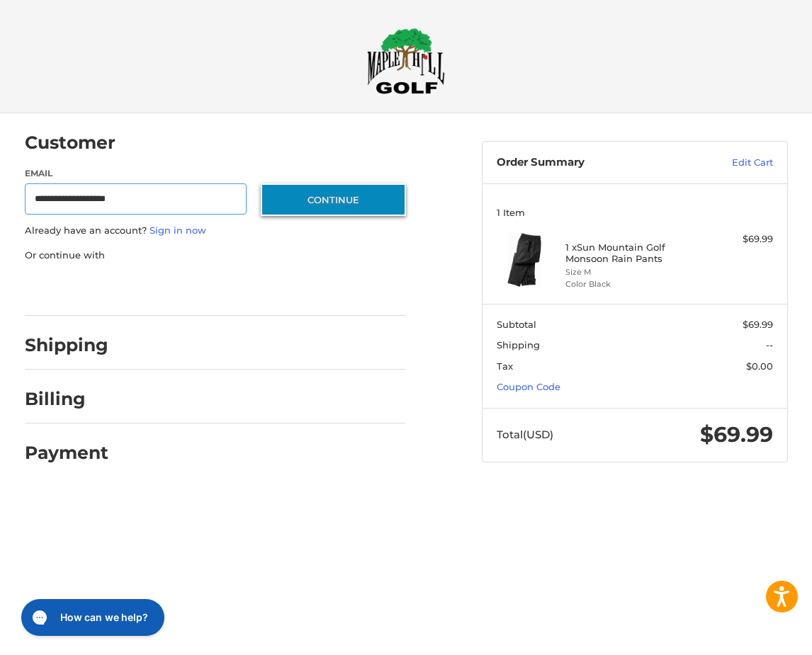  Describe the element at coordinates (525, 434) in the screenshot. I see `span: Total (USD)` at that location.